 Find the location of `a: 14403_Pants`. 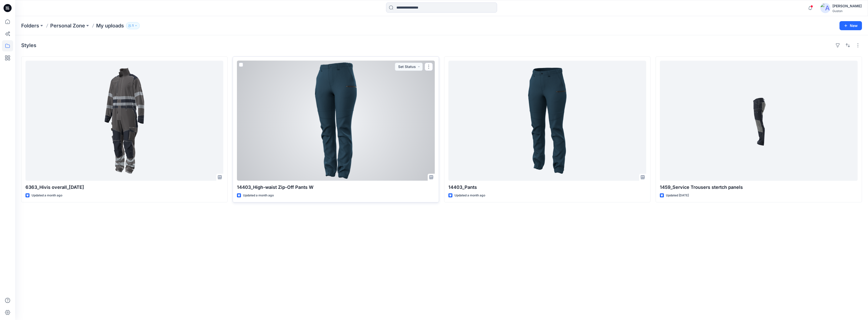

a: 14403_Pants is located at coordinates (548, 120).